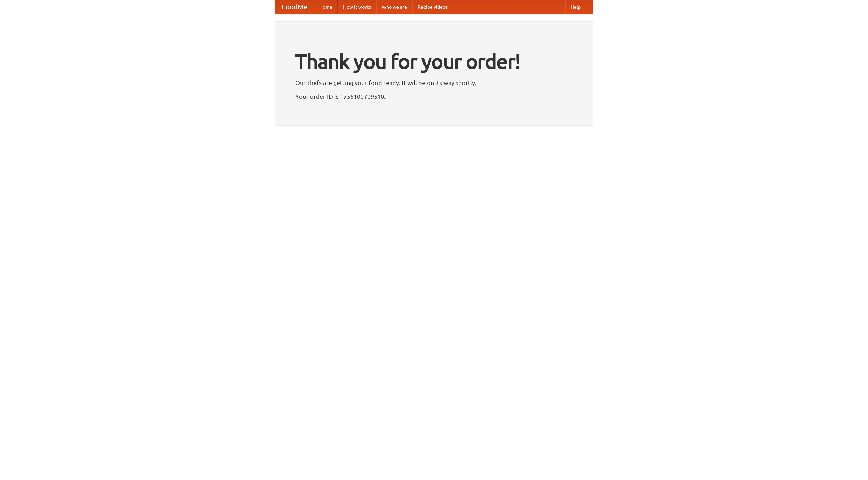  What do you see at coordinates (434, 83) in the screenshot?
I see `p: Our chefs are getting your food ready. It will be on its way shortly.` at bounding box center [434, 83].